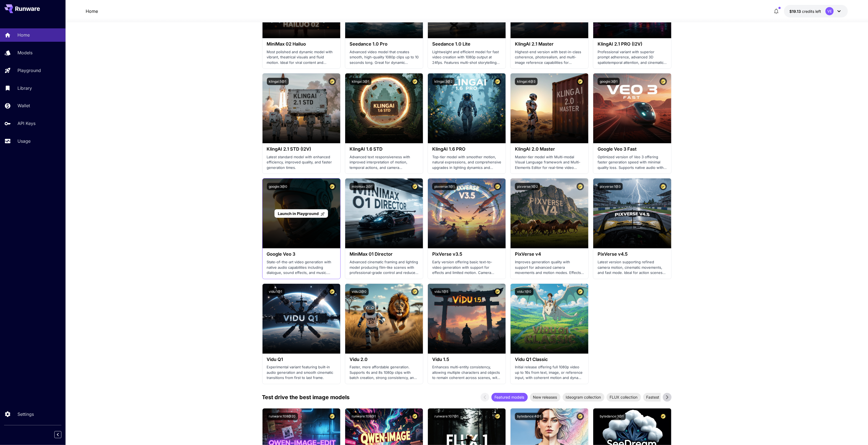  I want to click on div: New releases, so click(545, 398).